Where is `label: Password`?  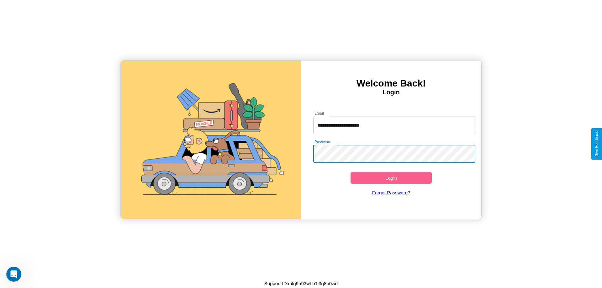 label: Password is located at coordinates (322, 142).